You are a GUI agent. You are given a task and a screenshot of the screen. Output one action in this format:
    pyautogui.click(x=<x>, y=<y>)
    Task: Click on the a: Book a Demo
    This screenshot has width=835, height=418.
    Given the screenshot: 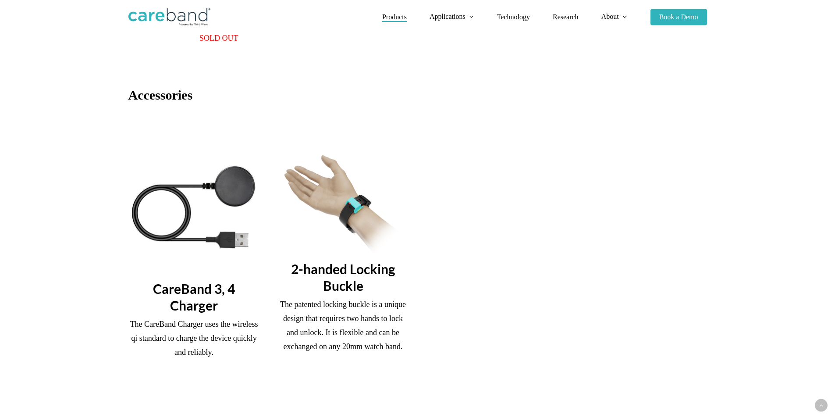 What is the action you would take?
    pyautogui.click(x=678, y=17)
    